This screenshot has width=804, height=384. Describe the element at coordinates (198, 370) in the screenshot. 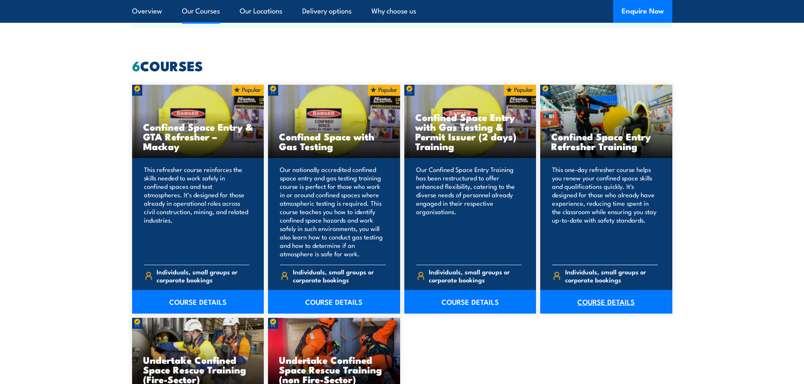

I see `h3: Undertake Confined Space Rescue Training (Fire-Sector)` at that location.